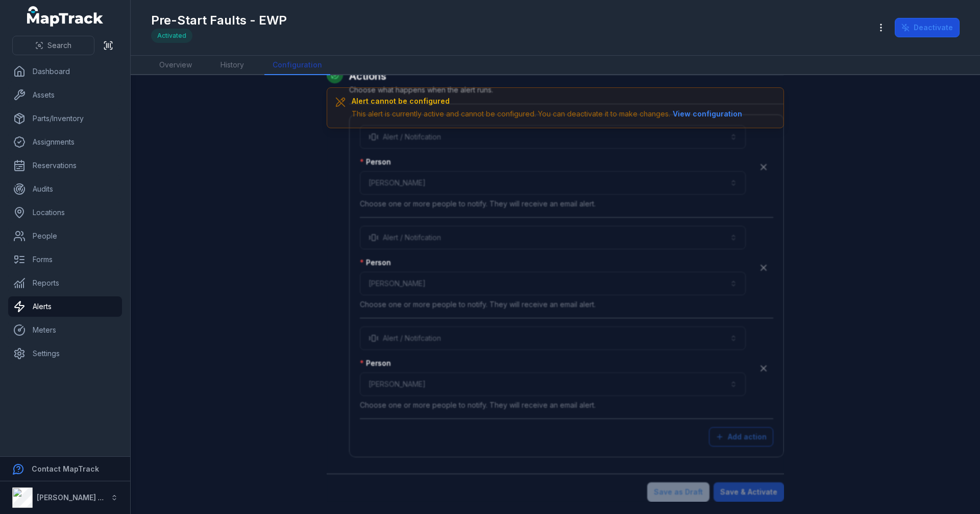 This screenshot has width=980, height=514. What do you see at coordinates (65, 236) in the screenshot?
I see `a: People` at bounding box center [65, 236].